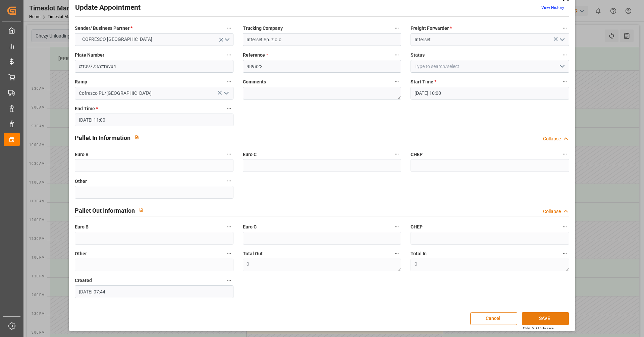 The width and height of the screenshot is (644, 337). I want to click on button: Sender/ Business Partner *, so click(229, 28).